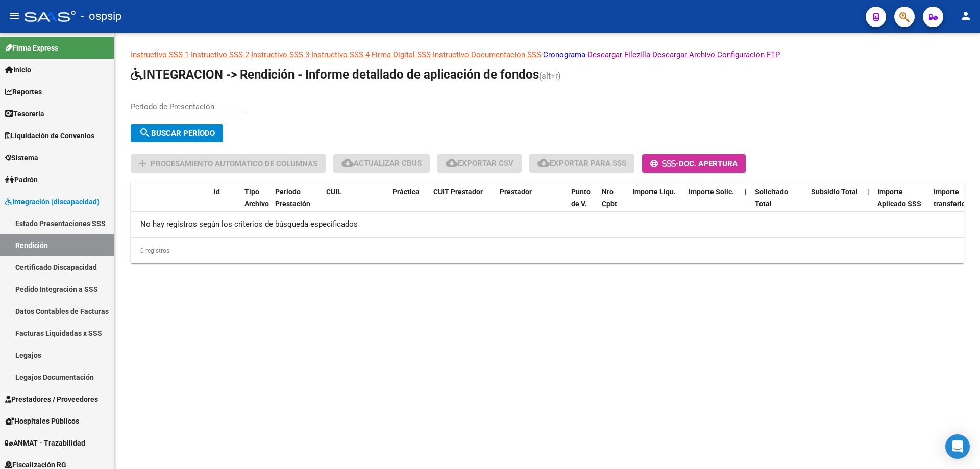 The width and height of the screenshot is (980, 469). What do you see at coordinates (716, 55) in the screenshot?
I see `a: Descargar Archivo Configuración FTP` at bounding box center [716, 55].